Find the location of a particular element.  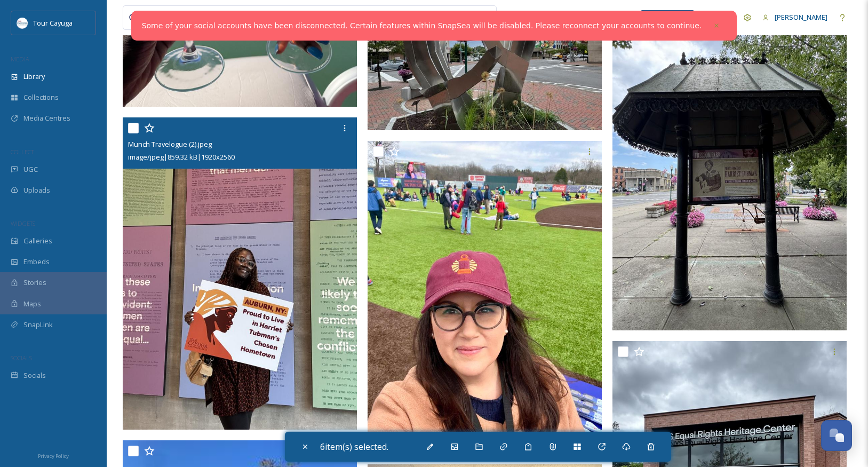

span: Library is located at coordinates (34, 76).